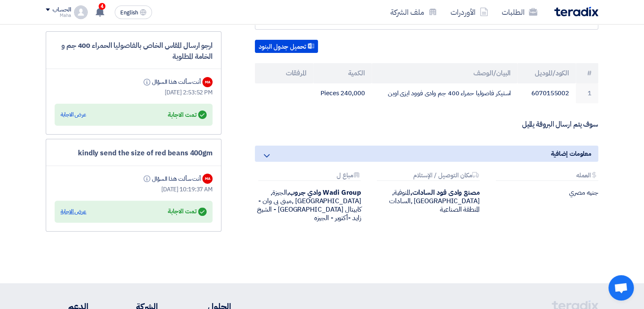 Image resolution: width=644 pixels, height=309 pixels. I want to click on td: 1, so click(587, 93).